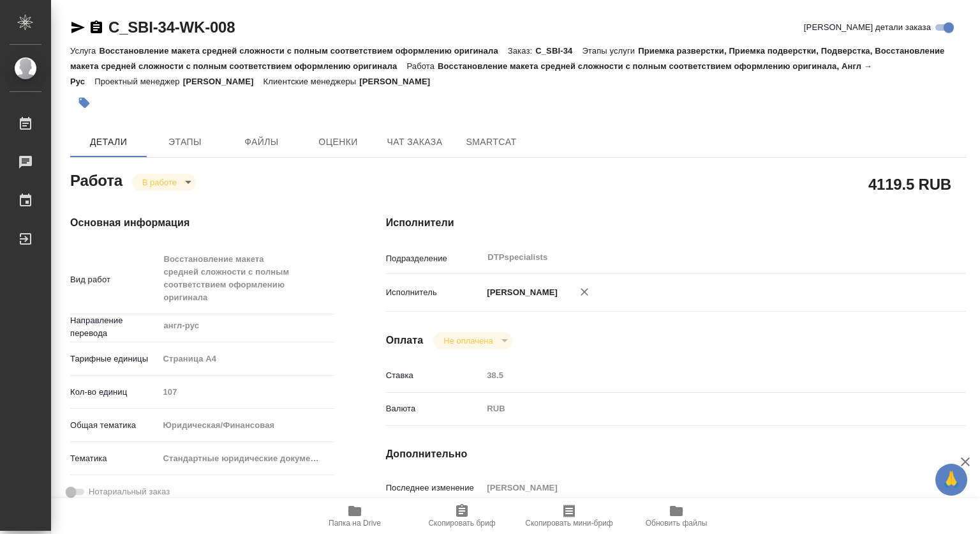 Image resolution: width=980 pixels, height=534 pixels. Describe the element at coordinates (585, 292) in the screenshot. I see `button: Удалить исполнителя` at that location.